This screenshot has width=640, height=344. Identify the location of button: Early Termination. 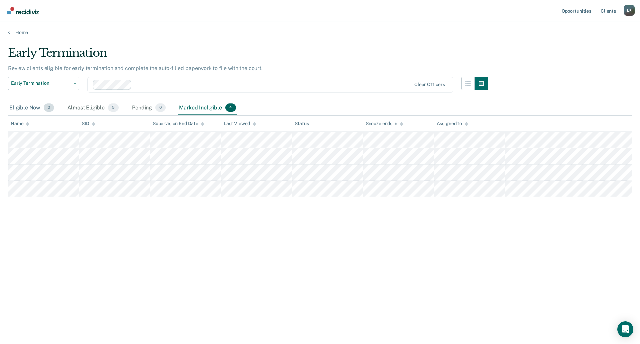
(44, 83).